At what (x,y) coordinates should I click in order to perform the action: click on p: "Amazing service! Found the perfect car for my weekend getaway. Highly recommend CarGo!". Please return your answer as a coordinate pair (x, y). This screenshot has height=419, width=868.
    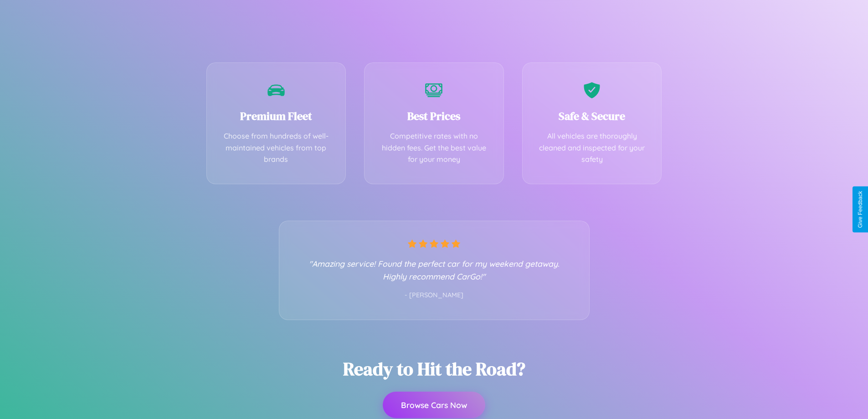
    Looking at the image, I should click on (434, 270).